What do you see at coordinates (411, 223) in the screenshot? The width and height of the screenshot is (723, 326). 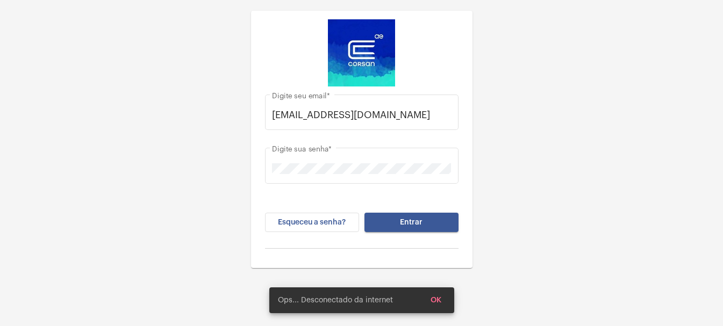 I see `span: Entrar` at bounding box center [411, 223].